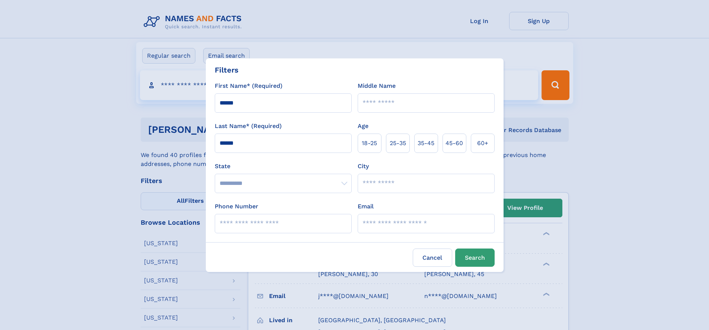 The image size is (709, 330). Describe the element at coordinates (227, 70) in the screenshot. I see `div: Filters` at that location.